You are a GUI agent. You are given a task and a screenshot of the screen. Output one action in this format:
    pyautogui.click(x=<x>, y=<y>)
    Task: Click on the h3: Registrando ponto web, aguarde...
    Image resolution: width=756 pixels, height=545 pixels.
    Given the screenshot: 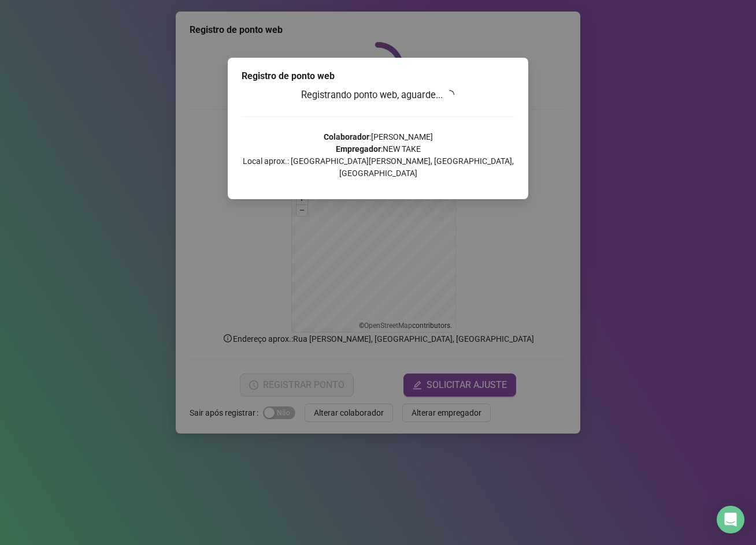 What is the action you would take?
    pyautogui.click(x=378, y=95)
    